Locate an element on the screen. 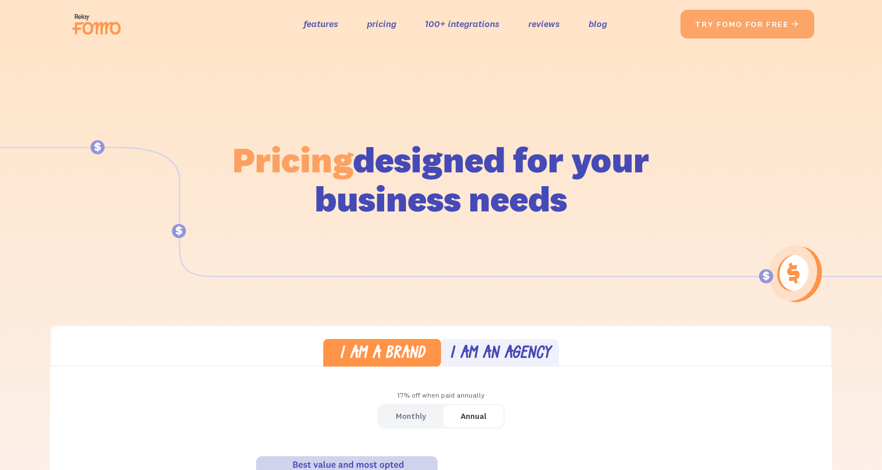 The image size is (882, 470). h1: designed for your business needs is located at coordinates (441, 179).